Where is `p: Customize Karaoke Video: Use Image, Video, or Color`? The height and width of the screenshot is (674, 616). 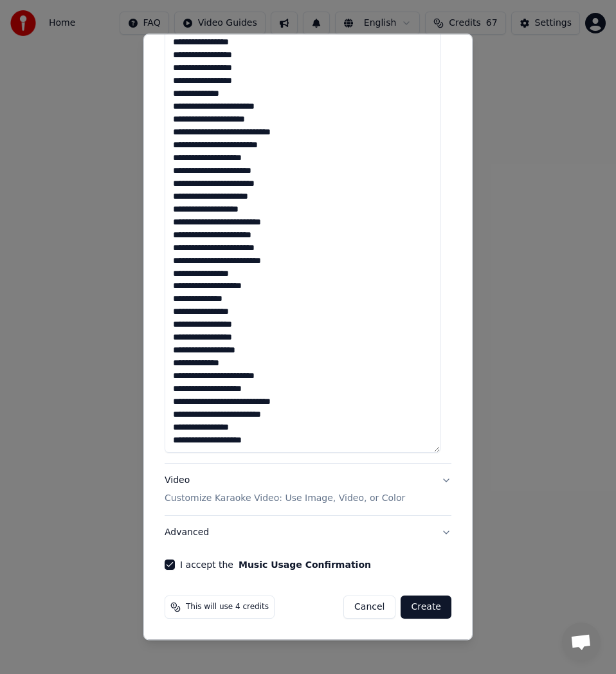 p: Customize Karaoke Video: Use Image, Video, or Color is located at coordinates (285, 498).